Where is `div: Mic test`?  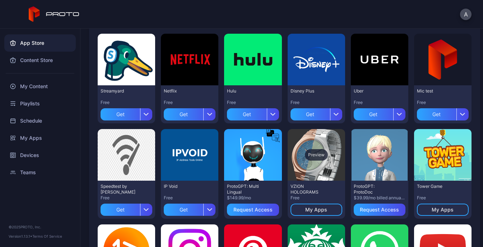 div: Mic test is located at coordinates (436, 91).